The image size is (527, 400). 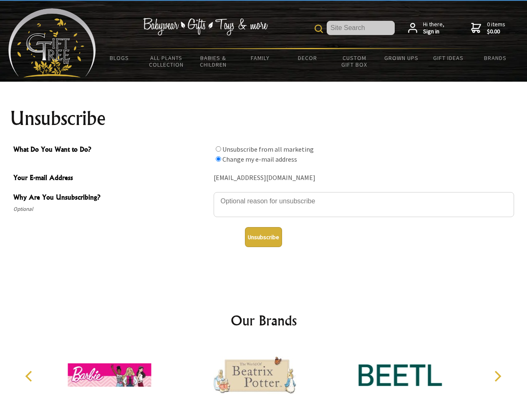 What do you see at coordinates (364, 205) in the screenshot?
I see `textarea: Why Are You Unsubscribing?` at bounding box center [364, 205].